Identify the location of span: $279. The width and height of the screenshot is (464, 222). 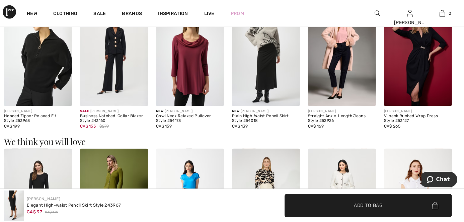
(104, 126).